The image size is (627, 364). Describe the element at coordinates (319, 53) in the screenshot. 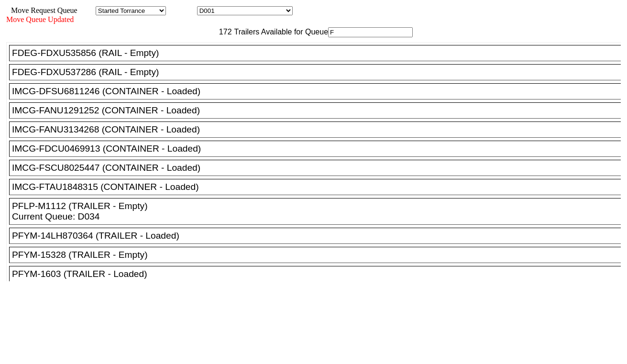

I see `div: FDEG-FDXU535856 (RAIL - Empty)` at that location.